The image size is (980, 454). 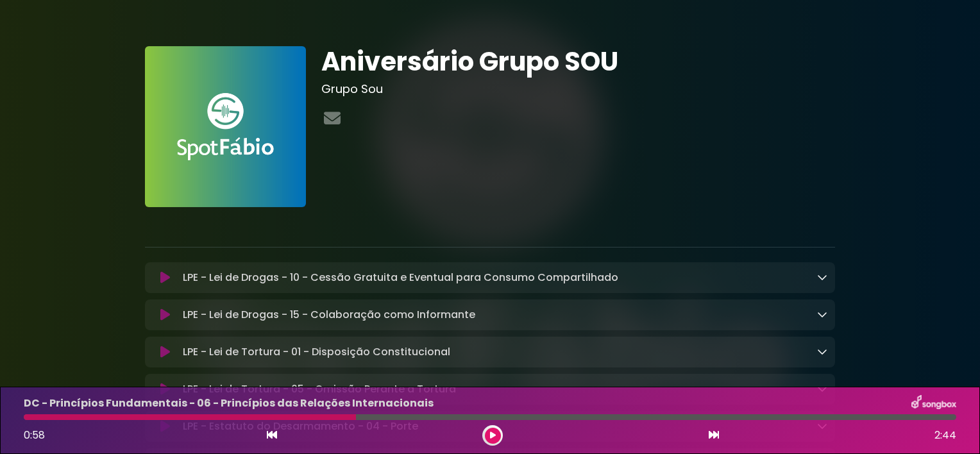 I want to click on p: LPE - Lei de Drogas - 15 - Colaboração como Informante, so click(x=329, y=315).